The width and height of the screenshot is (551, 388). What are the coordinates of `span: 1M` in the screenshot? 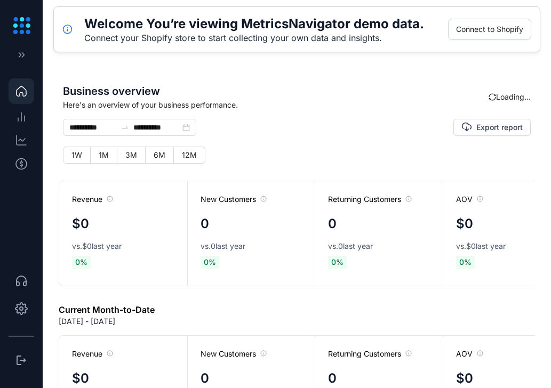 It's located at (103, 155).